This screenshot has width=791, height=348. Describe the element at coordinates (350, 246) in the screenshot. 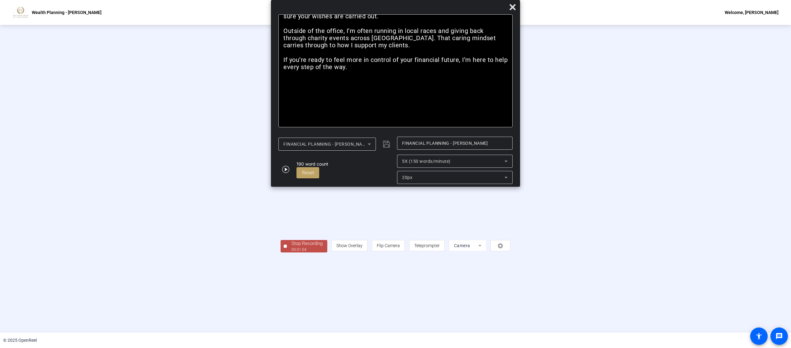

I see `span: Show Overlay` at that location.